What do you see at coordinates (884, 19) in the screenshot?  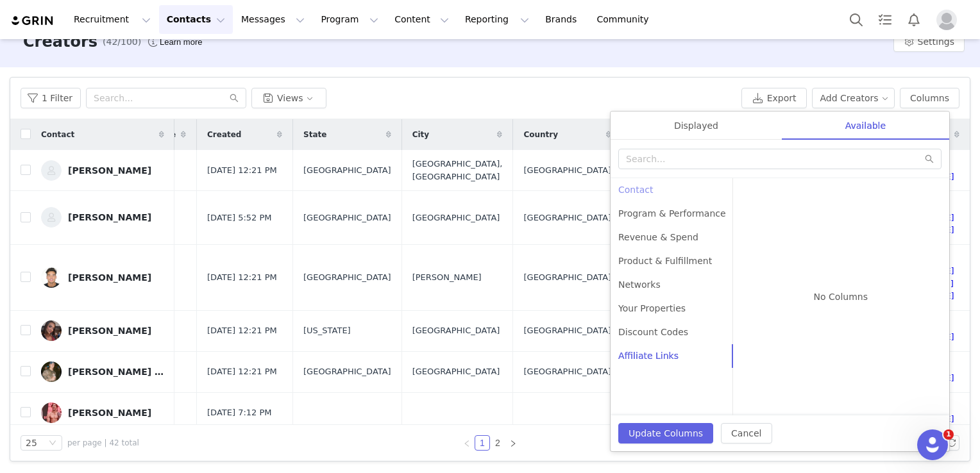 I see `a: Tasks` at bounding box center [884, 19].